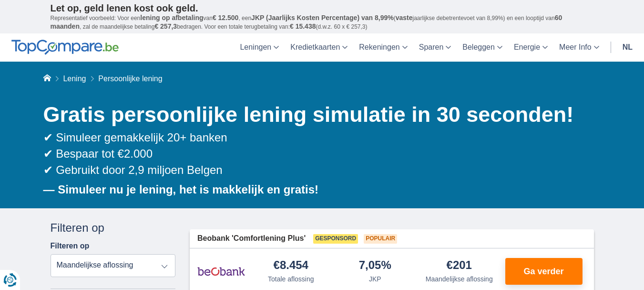 The height and width of the screenshot is (290, 644). What do you see at coordinates (375, 266) in the screenshot?
I see `div: 7,05%` at bounding box center [375, 266].